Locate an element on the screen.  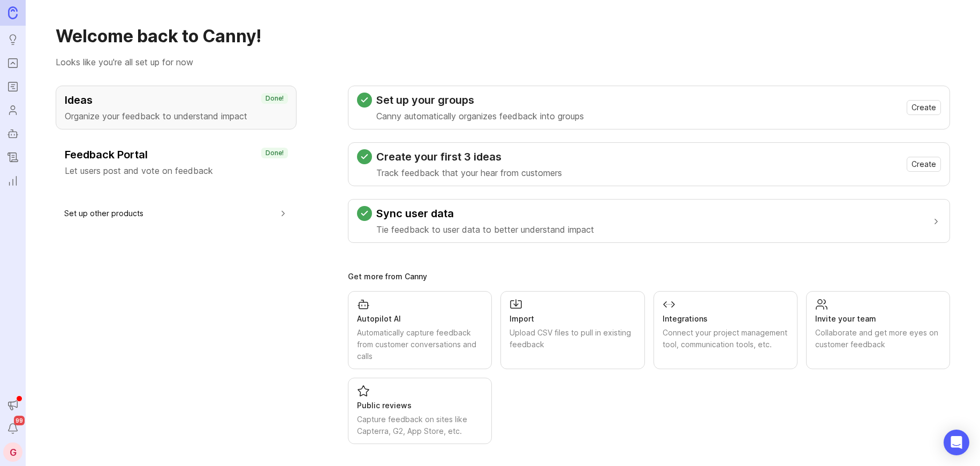
img: Canny Home is located at coordinates (13, 12).